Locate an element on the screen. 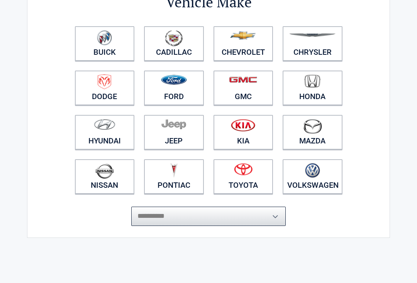  img: dodge is located at coordinates (104, 82).